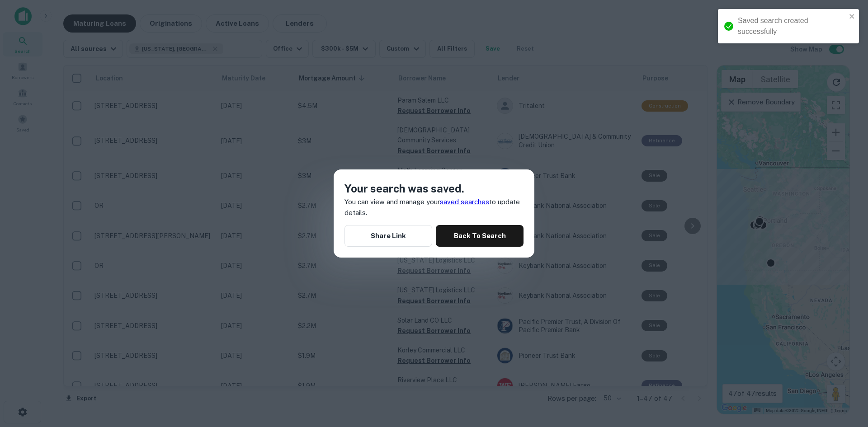 Image resolution: width=868 pixels, height=427 pixels. Describe the element at coordinates (845, 376) in the screenshot. I see `div: Chat Widget` at that location.